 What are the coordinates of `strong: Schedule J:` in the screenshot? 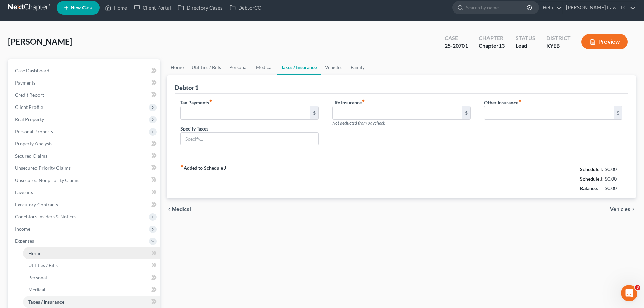 It's located at (592, 179).